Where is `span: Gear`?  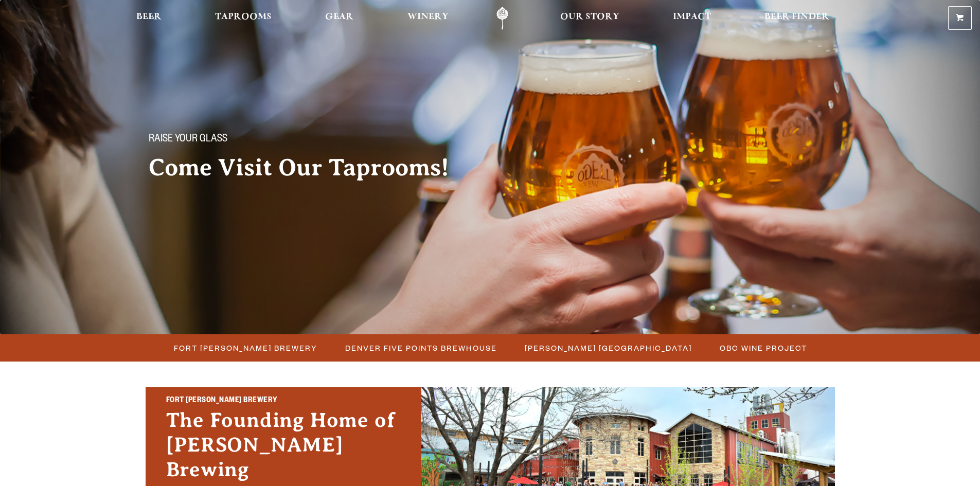 span: Gear is located at coordinates (339, 17).